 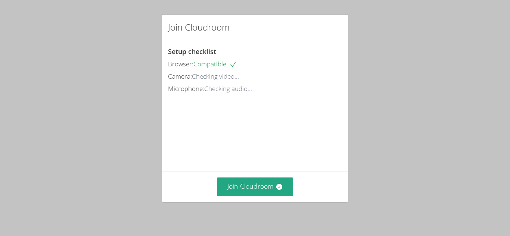 What do you see at coordinates (180, 76) in the screenshot?
I see `span: Camera:` at bounding box center [180, 76].